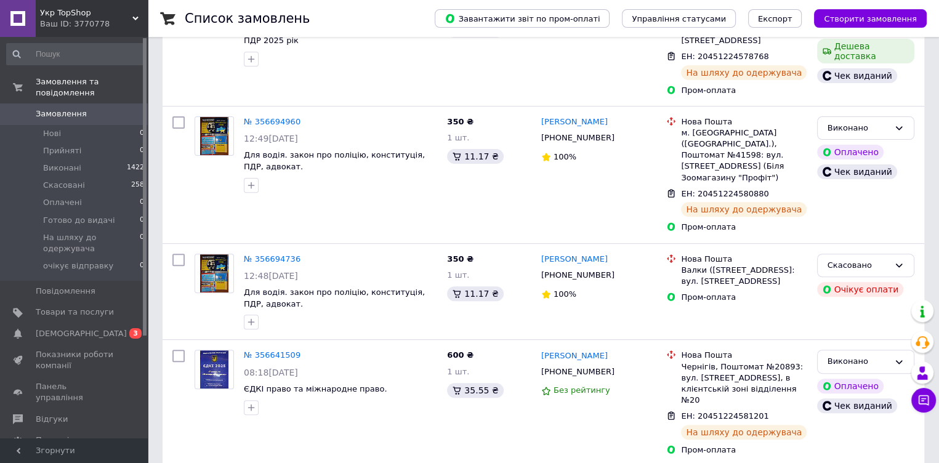 This screenshot has height=463, width=939. I want to click on span: Замовлення та повідомлення, so click(92, 87).